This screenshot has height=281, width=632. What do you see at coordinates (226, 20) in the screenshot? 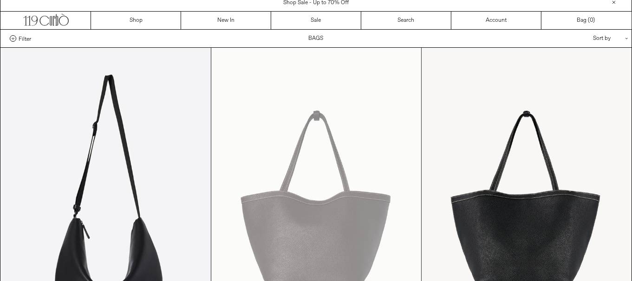
I see `a: New In` at bounding box center [226, 20].